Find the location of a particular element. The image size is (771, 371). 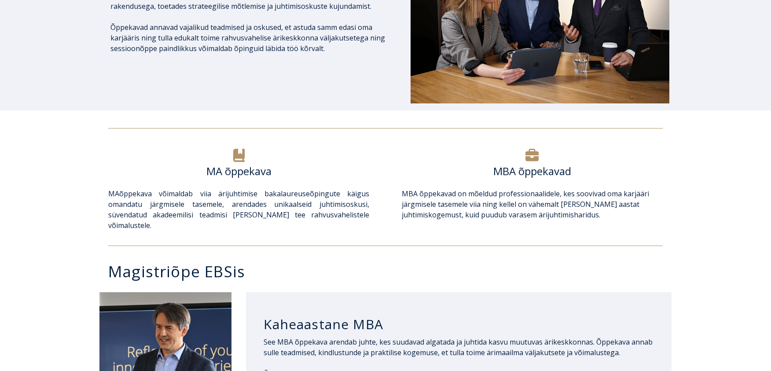

p: õppekavad on mõeldud professionaalidele, kes soovivad oma karjääri järgmisele tasemele viia ning ... is located at coordinates (532, 204).